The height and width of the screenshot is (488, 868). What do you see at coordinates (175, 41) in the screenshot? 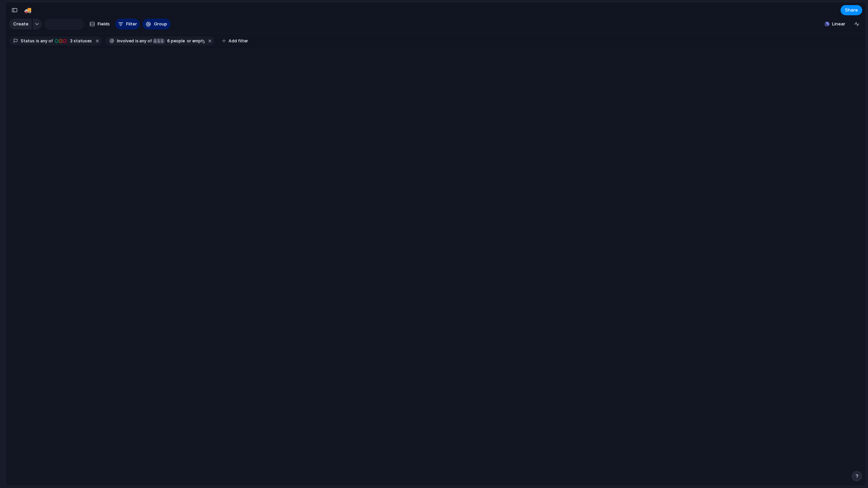
I see `span: people` at bounding box center [175, 41].